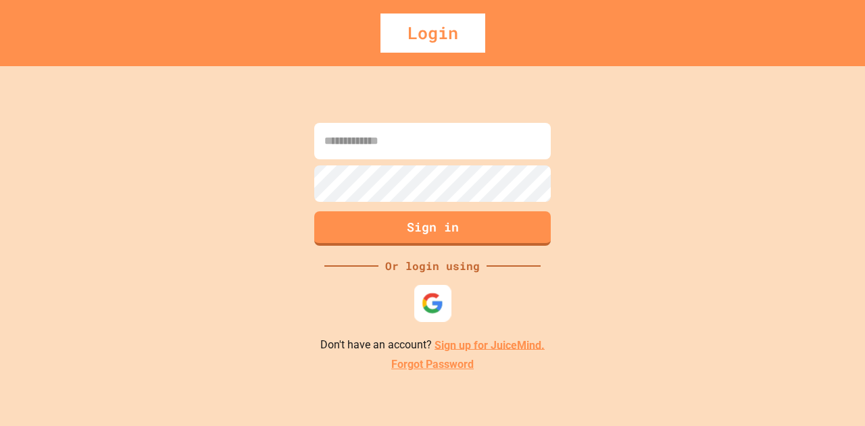  Describe the element at coordinates (432, 365) in the screenshot. I see `a: Forgot Password` at that location.